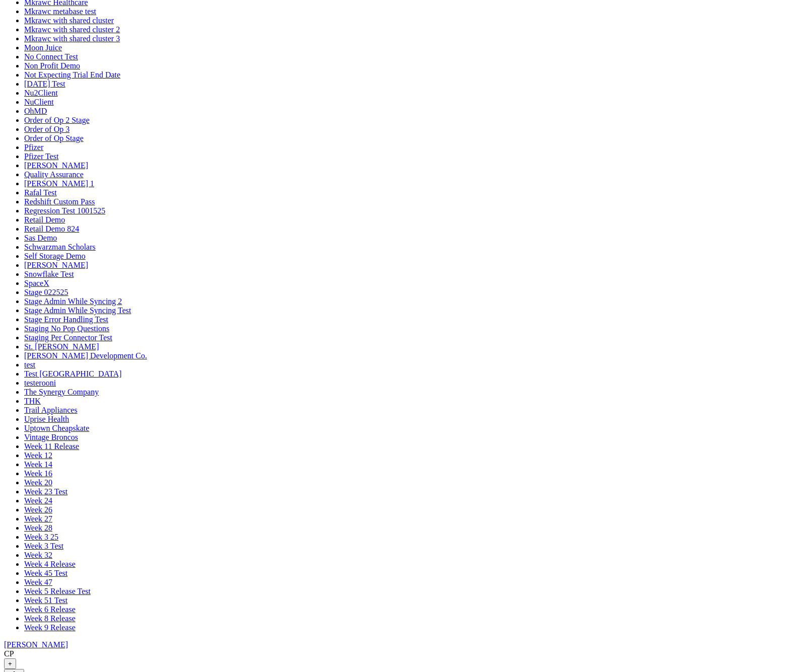 This screenshot has height=672, width=796. I want to click on a: Week 47, so click(39, 582).